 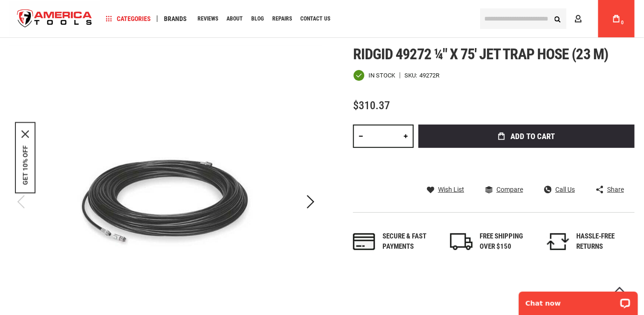 I want to click on a: Contact Us, so click(x=315, y=18).